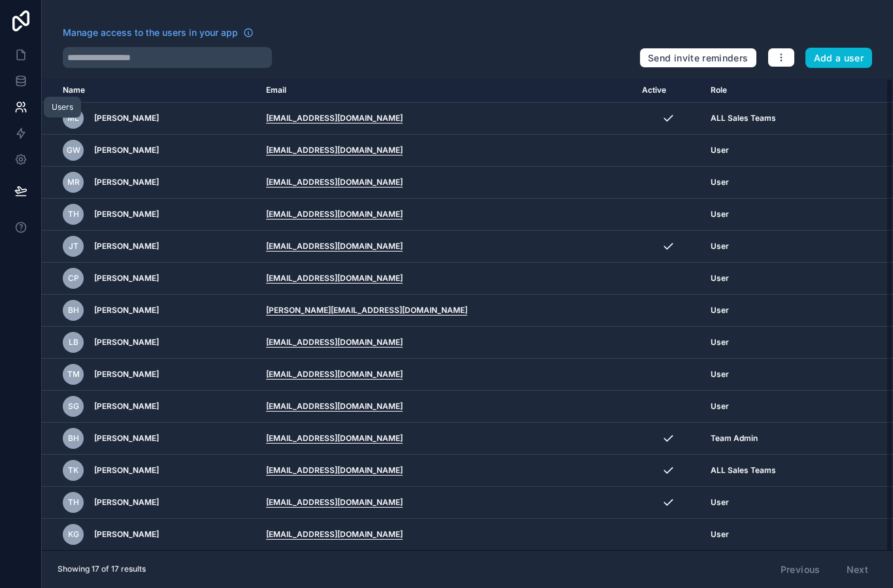 This screenshot has height=588, width=893. What do you see at coordinates (73, 247) in the screenshot?
I see `span: JT` at bounding box center [73, 247].